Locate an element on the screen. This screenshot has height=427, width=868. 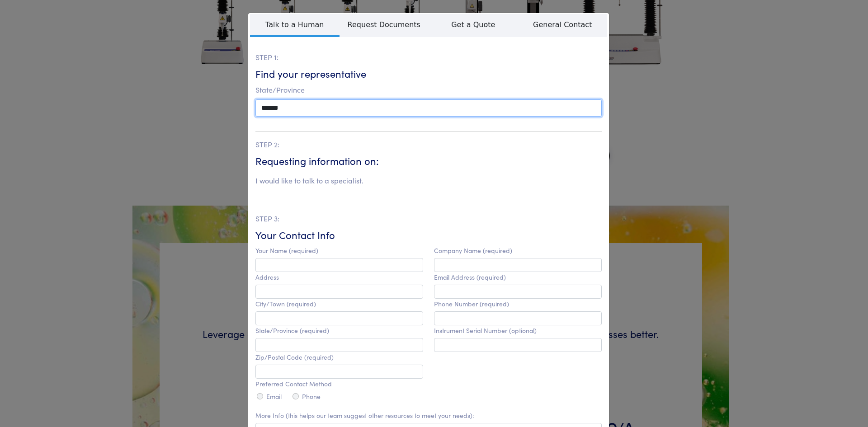
label: City/Town (required) is located at coordinates (285, 303).